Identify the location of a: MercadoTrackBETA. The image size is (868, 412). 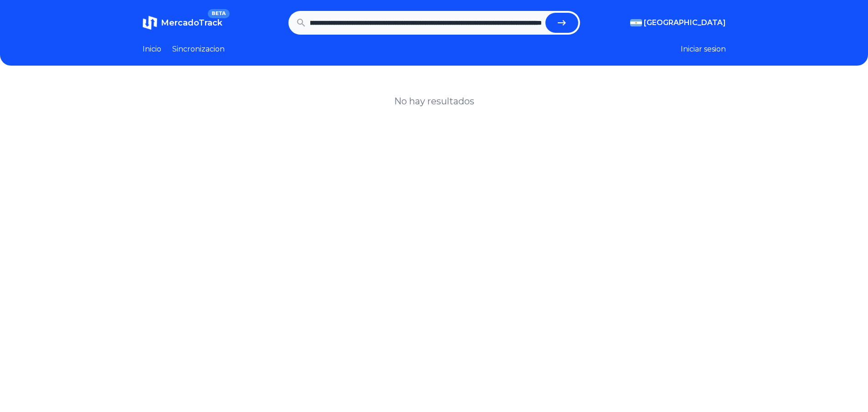
(182, 23).